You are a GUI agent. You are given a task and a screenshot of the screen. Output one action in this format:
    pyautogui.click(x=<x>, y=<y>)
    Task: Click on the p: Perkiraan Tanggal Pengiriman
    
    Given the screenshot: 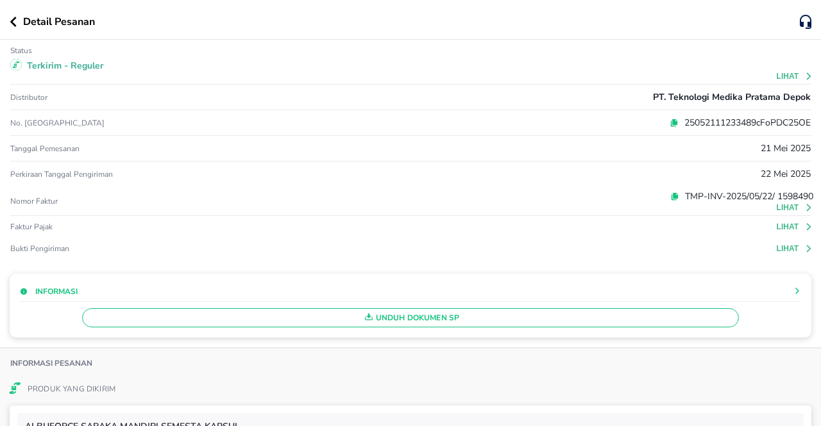 What is the action you would take?
    pyautogui.click(x=62, y=174)
    